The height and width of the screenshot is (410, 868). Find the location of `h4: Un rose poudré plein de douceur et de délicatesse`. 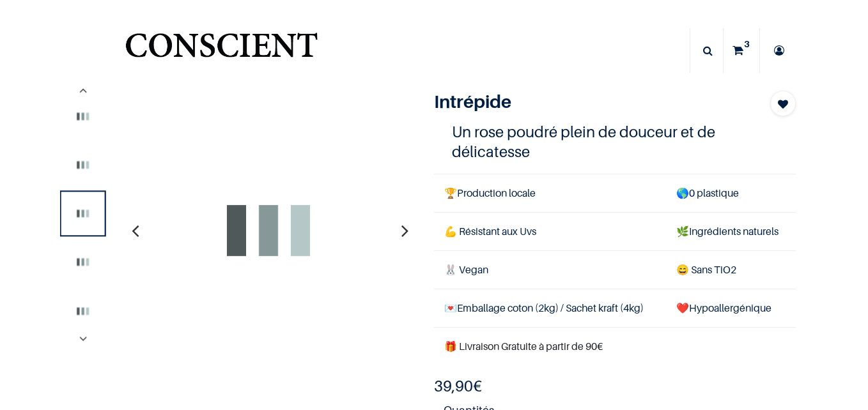

h4: Un rose poudré plein de douceur et de délicatesse is located at coordinates (614, 142).